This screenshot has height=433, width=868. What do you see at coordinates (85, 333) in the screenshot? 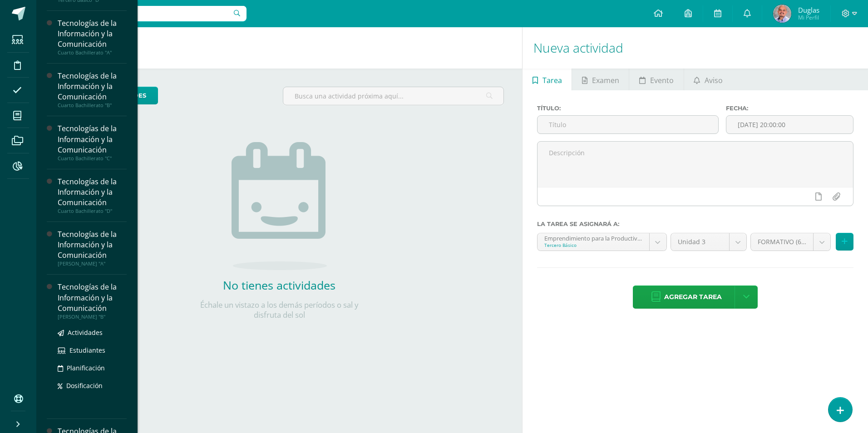
I see `span: Actividades` at bounding box center [85, 333].